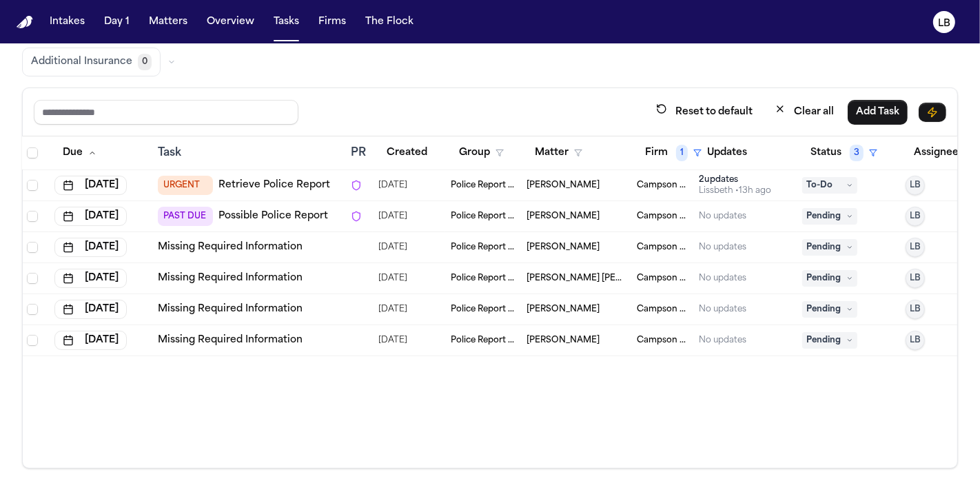 This screenshot has height=483, width=980. What do you see at coordinates (389, 22) in the screenshot?
I see `button: The Flock` at bounding box center [389, 22].